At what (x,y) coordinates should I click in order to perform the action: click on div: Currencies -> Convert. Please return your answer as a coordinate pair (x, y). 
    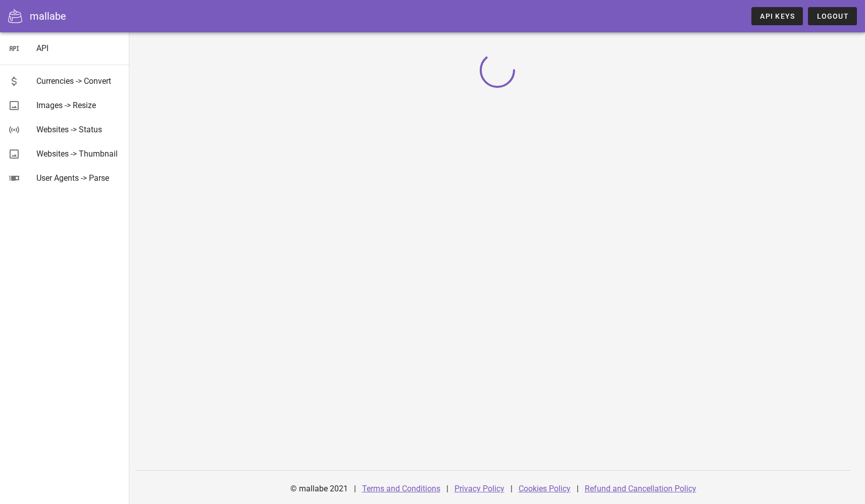
    Looking at the image, I should click on (79, 81).